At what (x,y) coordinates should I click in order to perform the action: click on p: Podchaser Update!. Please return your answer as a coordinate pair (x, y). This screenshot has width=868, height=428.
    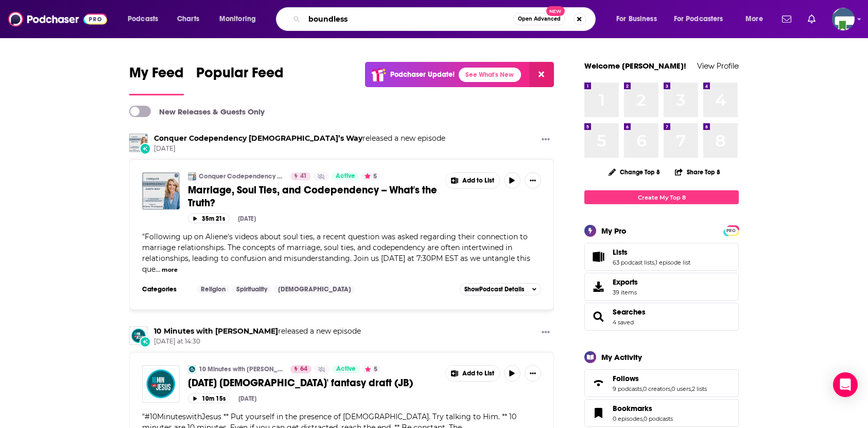
    Looking at the image, I should click on (422, 74).